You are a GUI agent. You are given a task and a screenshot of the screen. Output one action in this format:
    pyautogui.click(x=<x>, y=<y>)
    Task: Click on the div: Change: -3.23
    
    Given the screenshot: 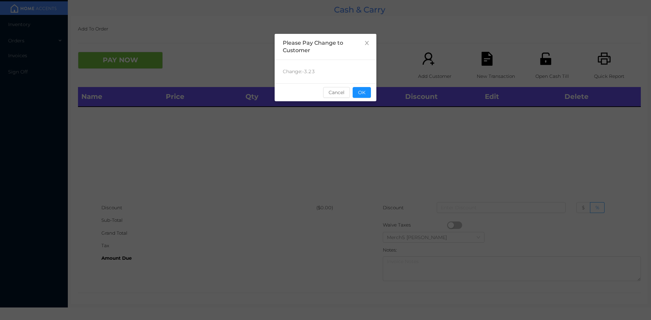 What is the action you would take?
    pyautogui.click(x=325, y=72)
    